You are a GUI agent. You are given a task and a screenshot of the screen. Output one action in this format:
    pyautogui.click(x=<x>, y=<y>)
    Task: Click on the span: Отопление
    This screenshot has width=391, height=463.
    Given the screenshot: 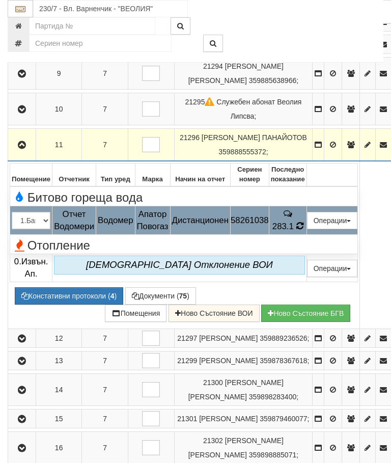 What is the action you would take?
    pyautogui.click(x=51, y=246)
    